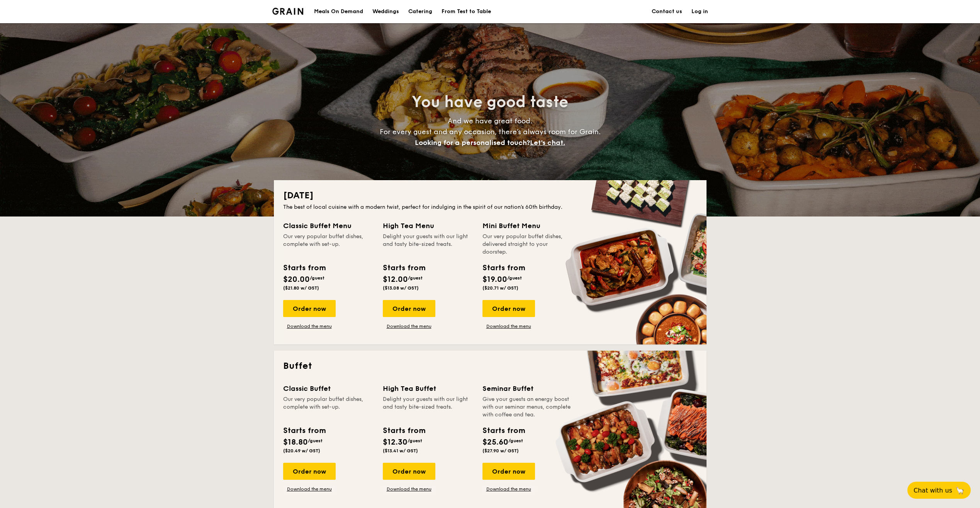  Describe the element at coordinates (296, 279) in the screenshot. I see `span: $20.00` at that location.